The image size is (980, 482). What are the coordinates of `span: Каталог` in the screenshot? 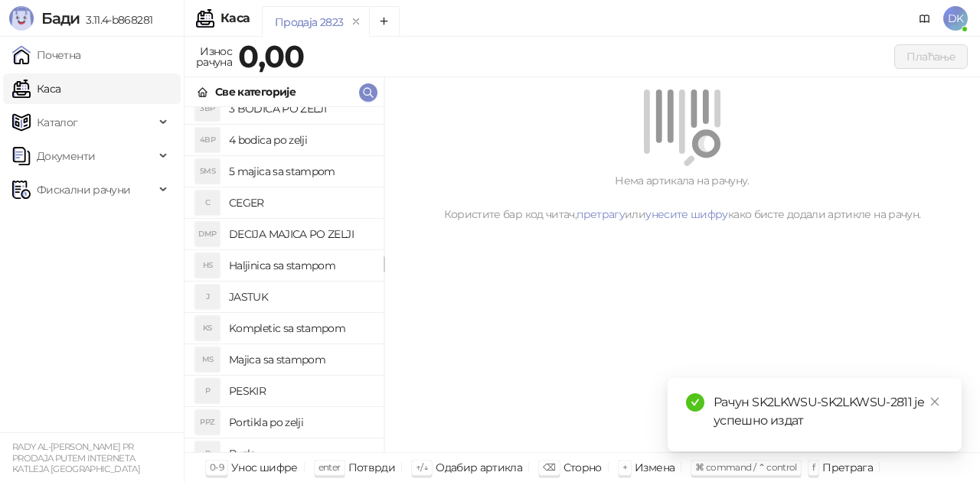 It's located at (58, 123).